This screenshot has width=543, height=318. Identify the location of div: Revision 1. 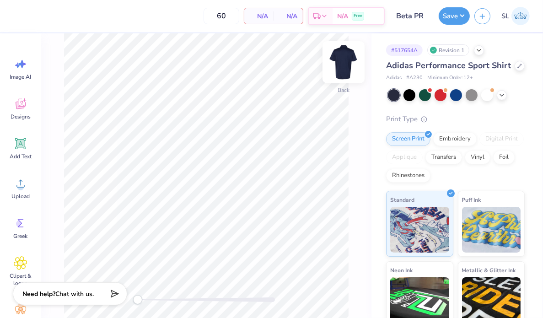
(448, 50).